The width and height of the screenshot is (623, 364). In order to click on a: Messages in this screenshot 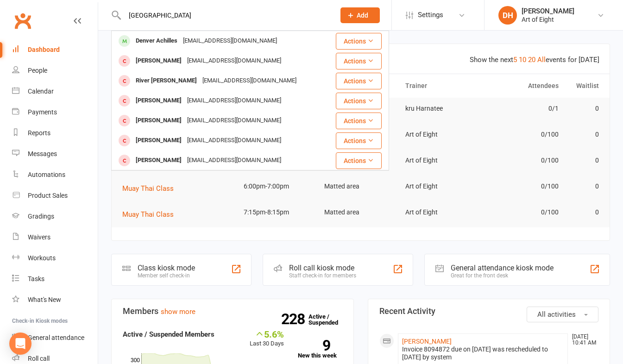, I will do `click(55, 153)`.